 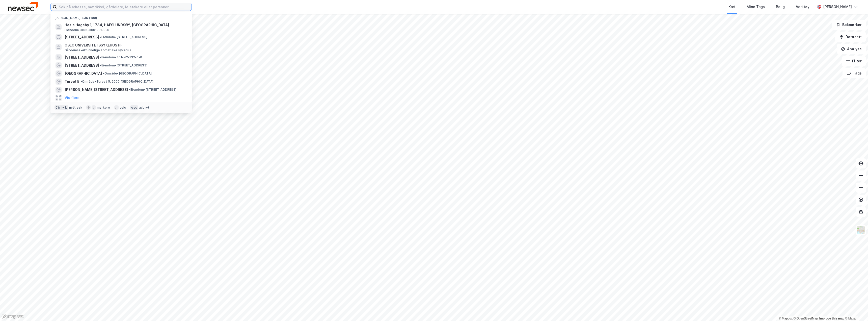 I want to click on span: Eiendom • 3105-3001-31-0-0, so click(x=87, y=30).